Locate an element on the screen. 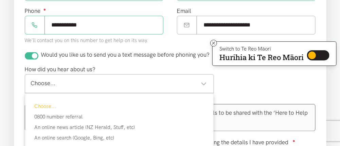 The image size is (340, 146). label: How did you hear about us? is located at coordinates (60, 70).